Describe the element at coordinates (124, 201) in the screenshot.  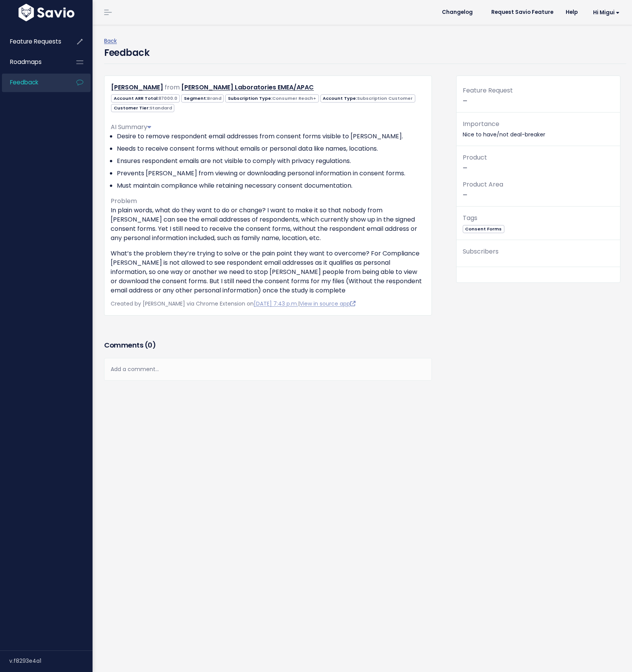
I see `span: Problem` at that location.